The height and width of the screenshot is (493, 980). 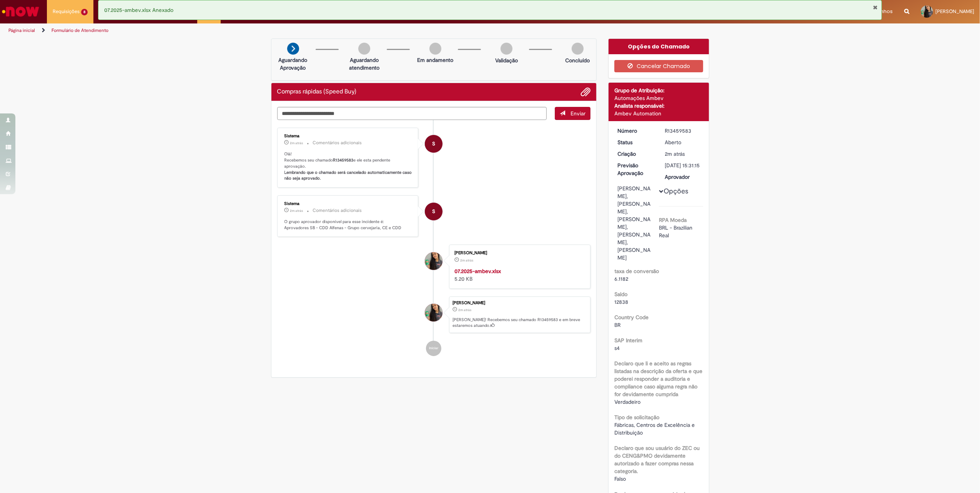 I want to click on a: Formulário de Atendimento, so click(x=80, y=31).